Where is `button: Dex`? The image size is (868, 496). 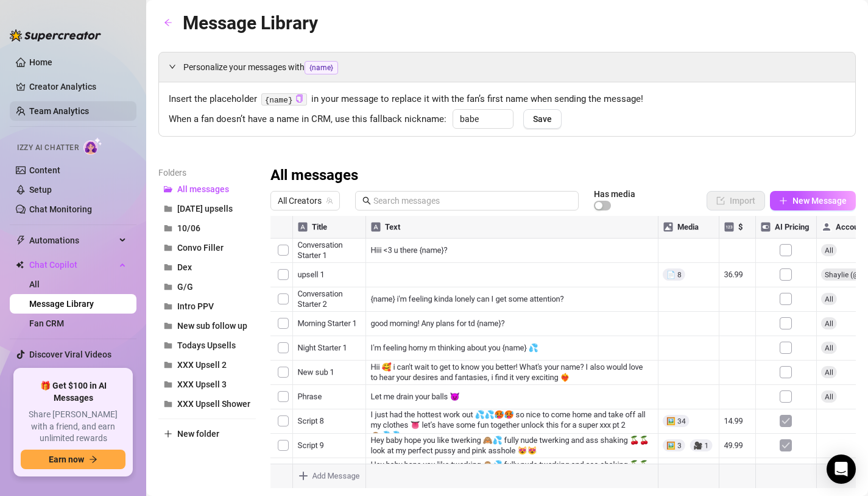
button: Dex is located at coordinates (207, 267).